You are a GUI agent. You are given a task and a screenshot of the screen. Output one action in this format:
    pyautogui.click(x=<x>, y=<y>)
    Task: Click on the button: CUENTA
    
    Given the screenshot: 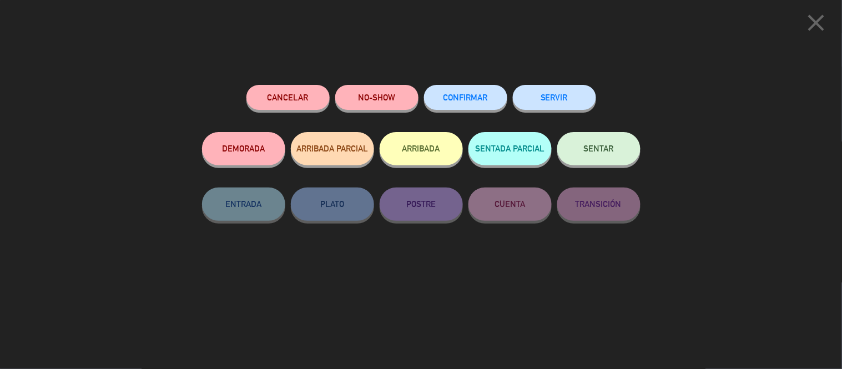 What is the action you would take?
    pyautogui.click(x=510, y=204)
    